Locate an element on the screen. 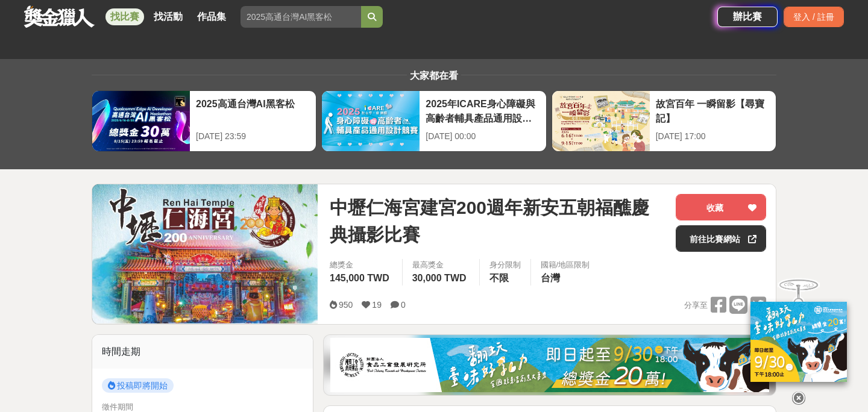 The width and height of the screenshot is (868, 412). span: 徵件期間 is located at coordinates (117, 406).